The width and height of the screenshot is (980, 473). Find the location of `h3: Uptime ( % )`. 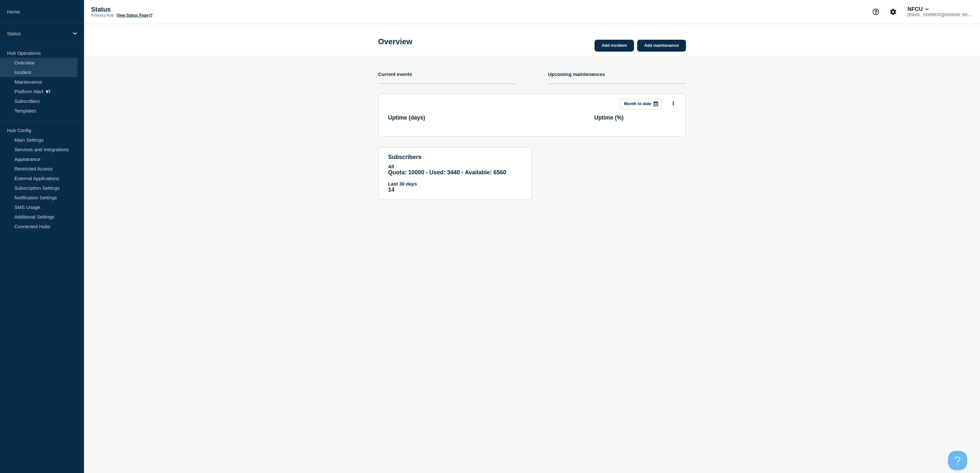

h3: Uptime ( % ) is located at coordinates (609, 118).